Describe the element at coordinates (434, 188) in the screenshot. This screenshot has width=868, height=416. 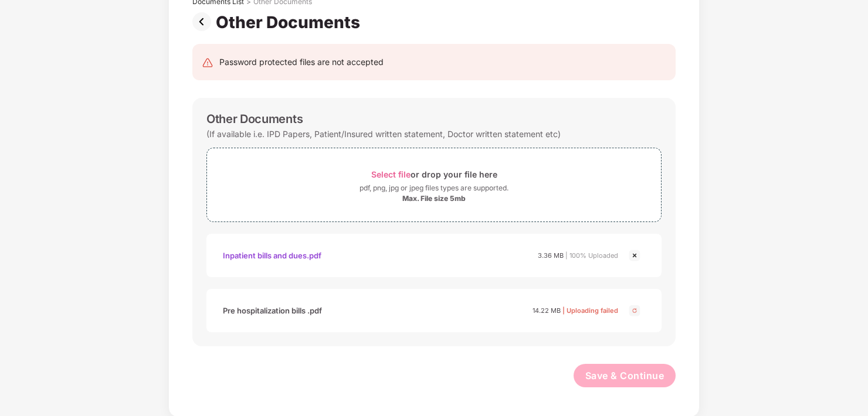
I see `div: pdf, png, jpg or jpeg files types are supported.` at that location.